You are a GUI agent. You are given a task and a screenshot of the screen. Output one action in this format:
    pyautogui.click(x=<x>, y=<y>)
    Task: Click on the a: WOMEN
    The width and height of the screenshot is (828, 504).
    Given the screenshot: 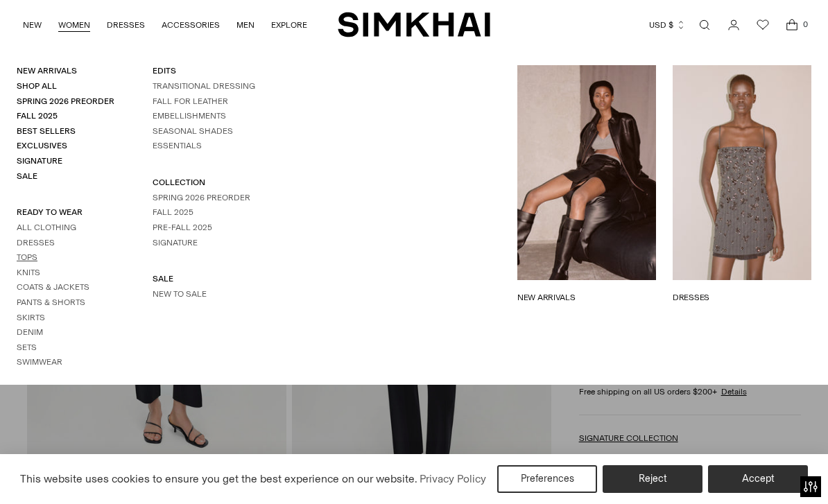 What is the action you would take?
    pyautogui.click(x=74, y=25)
    